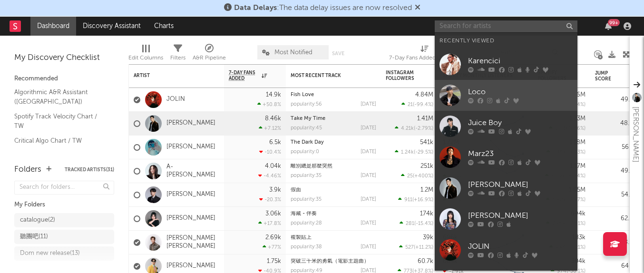  I want to click on div: 4.84M, so click(424, 94).